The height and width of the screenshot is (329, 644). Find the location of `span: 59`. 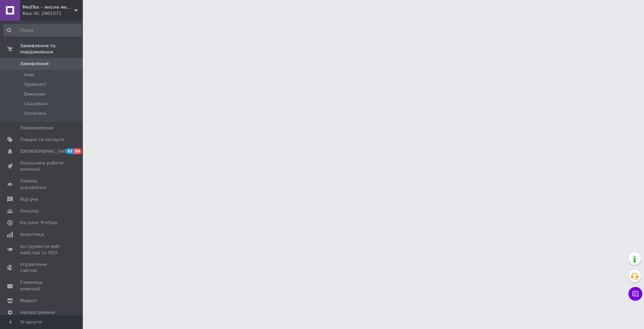

span: 59 is located at coordinates (77, 151).